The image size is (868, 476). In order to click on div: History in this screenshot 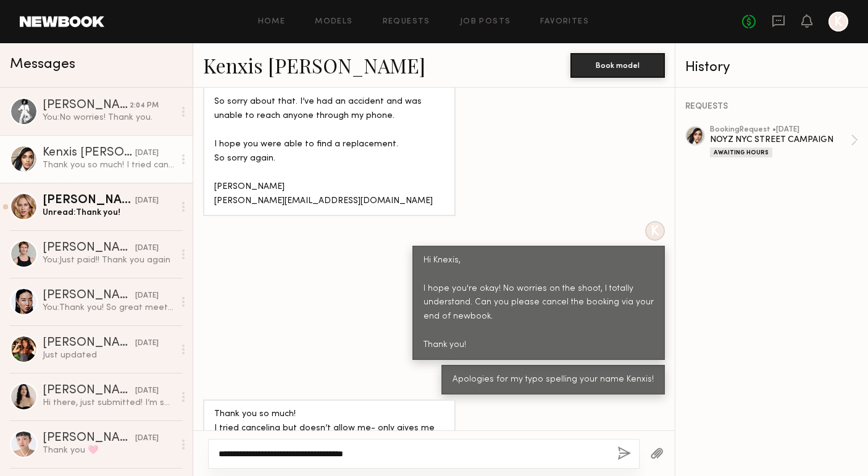, I will do `click(772, 68)`.